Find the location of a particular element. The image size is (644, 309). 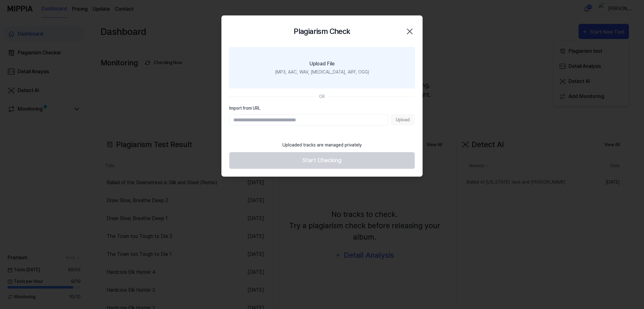

h2: Plagiarism Check is located at coordinates (322, 32).